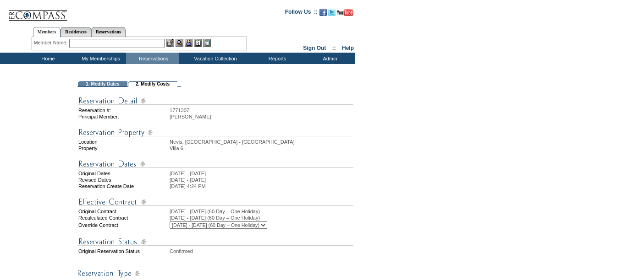  I want to click on td: Admin, so click(329, 58).